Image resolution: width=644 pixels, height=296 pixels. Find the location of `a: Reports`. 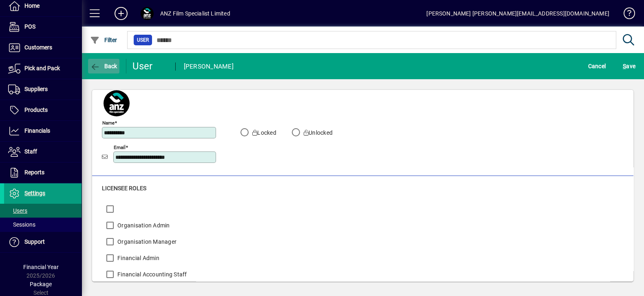

a: Reports is located at coordinates (43, 173).